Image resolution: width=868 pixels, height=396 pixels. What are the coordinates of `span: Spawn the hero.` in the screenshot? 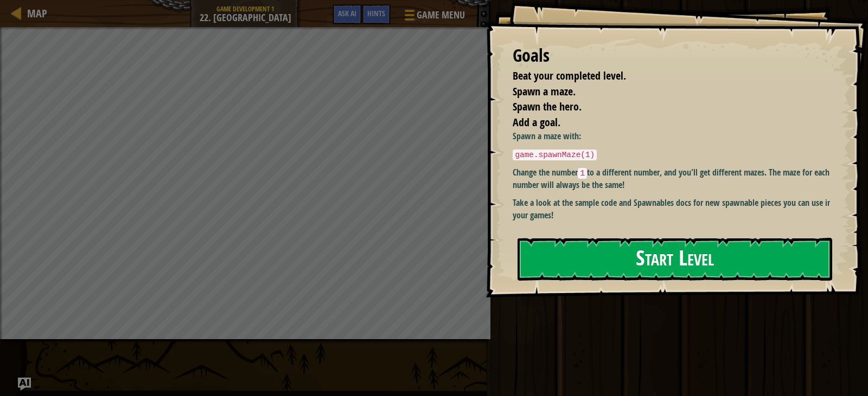 It's located at (547, 106).